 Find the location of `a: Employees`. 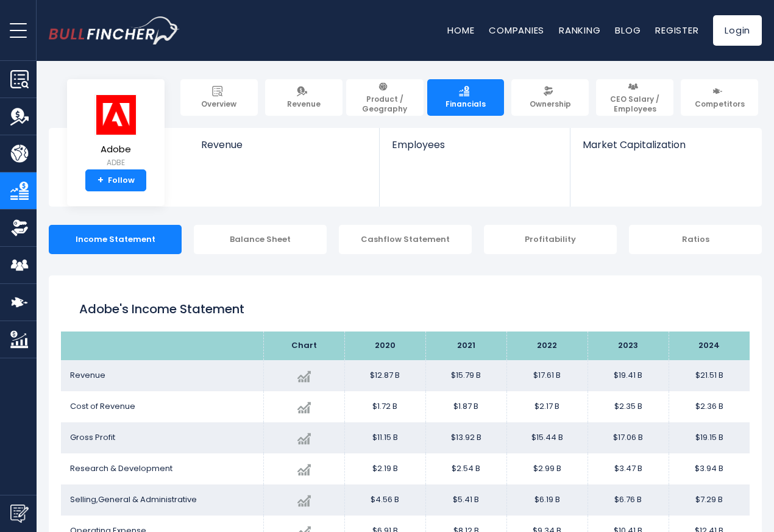

a: Employees is located at coordinates (474, 150).